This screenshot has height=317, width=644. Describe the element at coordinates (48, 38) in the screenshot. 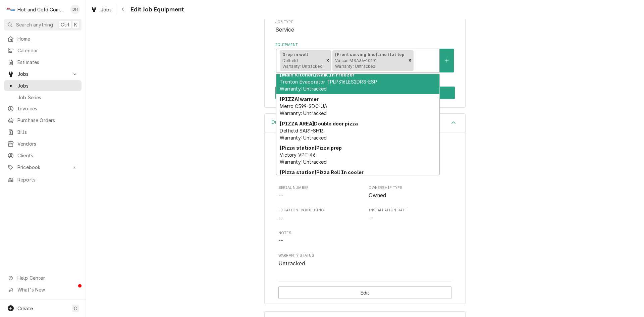

I see `span: Home` at that location.